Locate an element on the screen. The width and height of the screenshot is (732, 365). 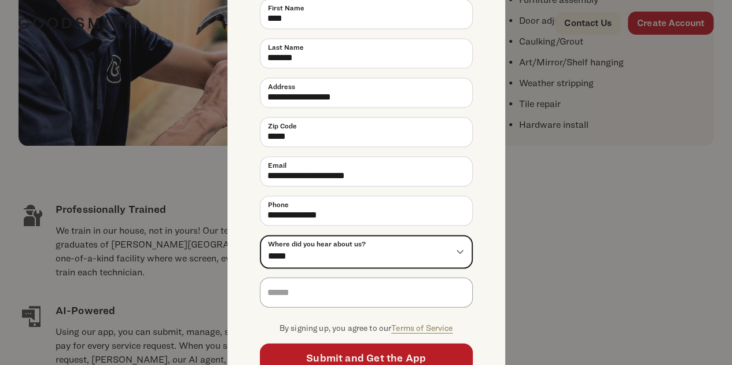
span: Address is located at coordinates (281, 86).